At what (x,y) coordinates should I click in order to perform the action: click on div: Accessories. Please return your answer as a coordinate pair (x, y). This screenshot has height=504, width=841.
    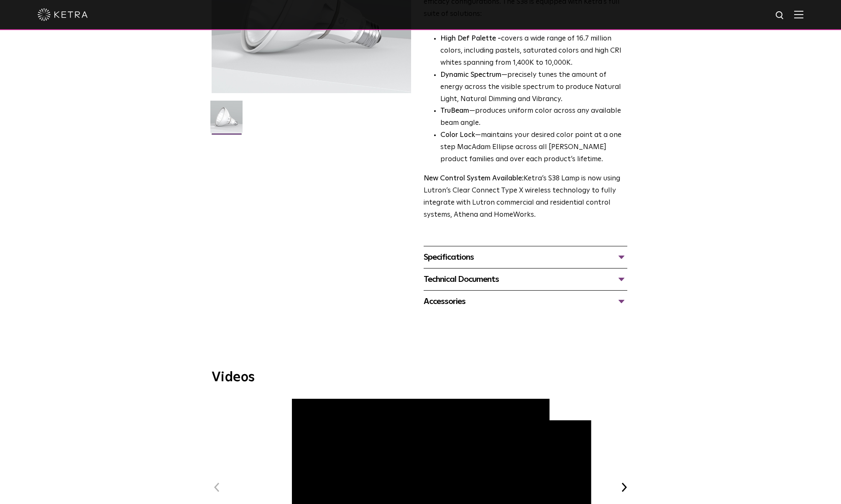
    Looking at the image, I should click on (525, 302).